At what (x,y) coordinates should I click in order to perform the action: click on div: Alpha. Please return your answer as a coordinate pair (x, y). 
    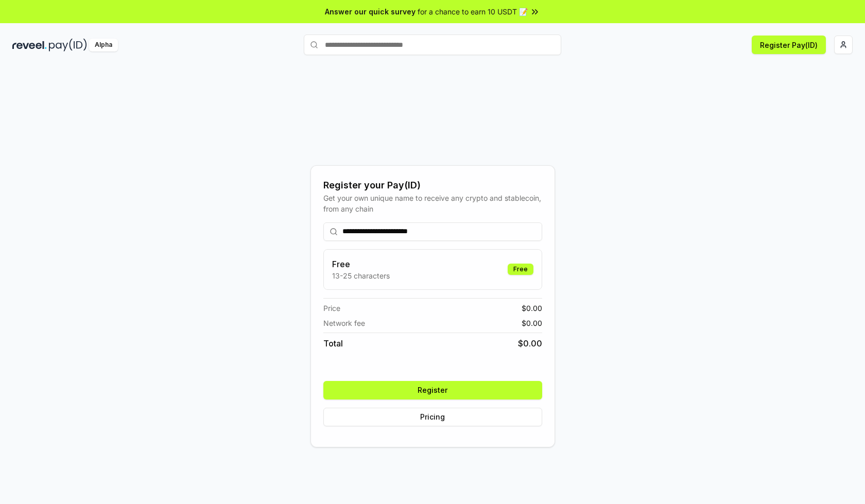
    Looking at the image, I should click on (103, 45).